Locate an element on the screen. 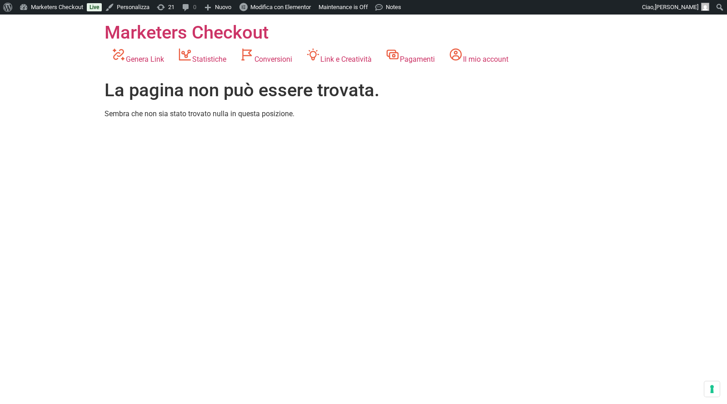  p: Sembra che non sia stato trovato nulla in questa posizione. is located at coordinates (363, 114).